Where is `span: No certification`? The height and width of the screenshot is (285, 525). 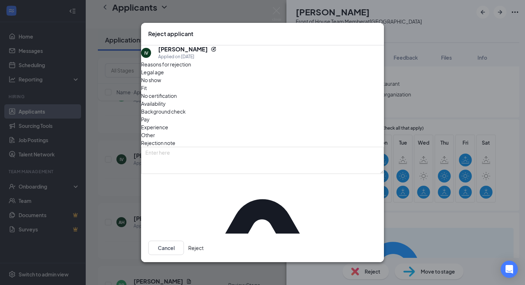 span: No certification is located at coordinates (159, 96).